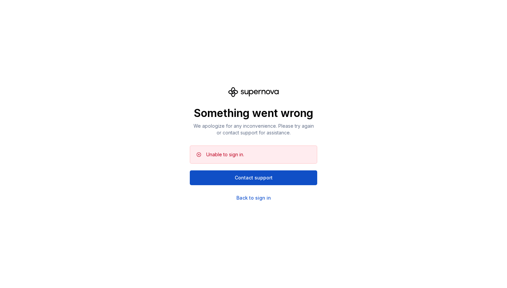 Image resolution: width=507 pixels, height=288 pixels. What do you see at coordinates (254, 129) in the screenshot?
I see `p: We apologize for any inconvenience. Please try again or contact support for assistance.` at bounding box center [254, 129].